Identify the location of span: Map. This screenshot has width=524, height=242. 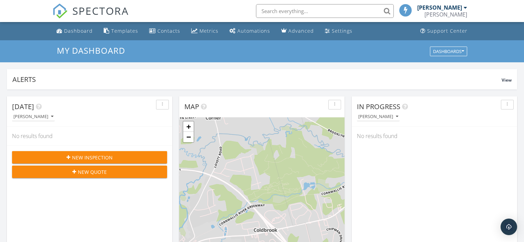
(191, 106).